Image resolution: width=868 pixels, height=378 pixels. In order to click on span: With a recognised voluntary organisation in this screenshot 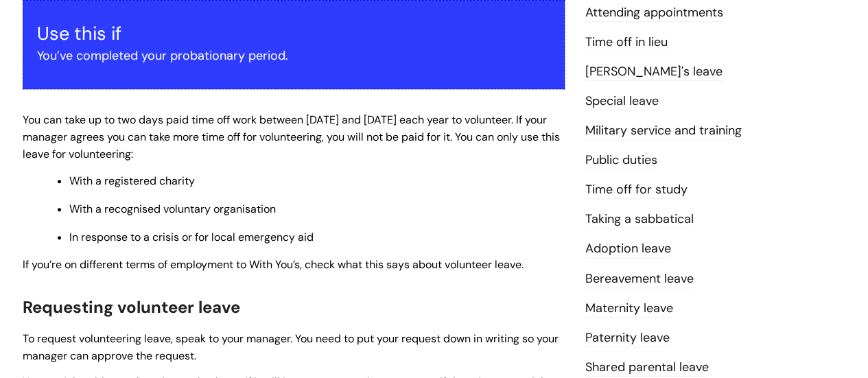, I will do `click(172, 208)`.